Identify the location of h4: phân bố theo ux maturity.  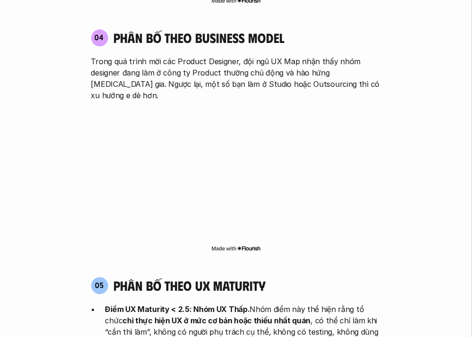
(190, 286).